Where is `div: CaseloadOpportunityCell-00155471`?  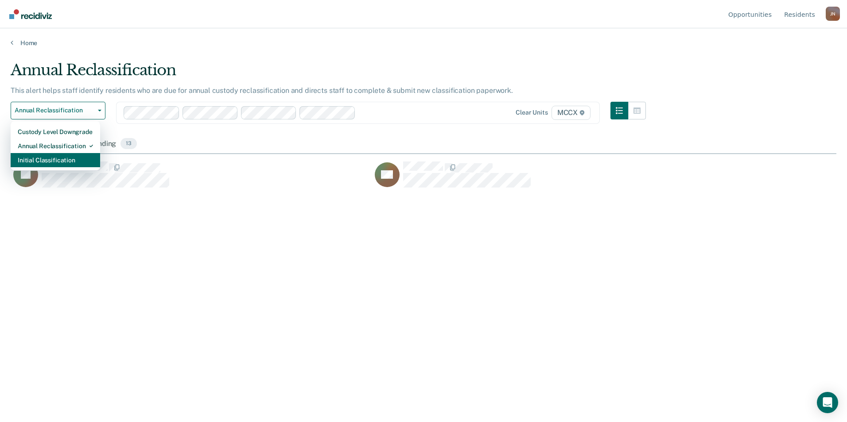 div: CaseloadOpportunityCell-00155471 is located at coordinates (553, 179).